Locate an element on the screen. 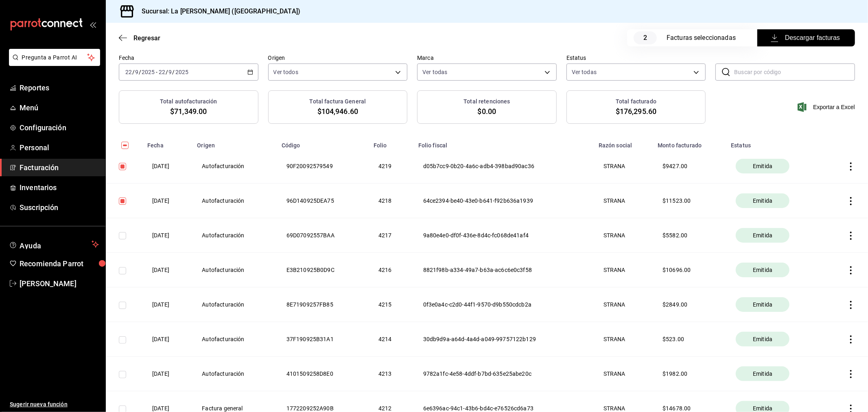  th: 96D140925DEA75 is located at coordinates (322, 201).